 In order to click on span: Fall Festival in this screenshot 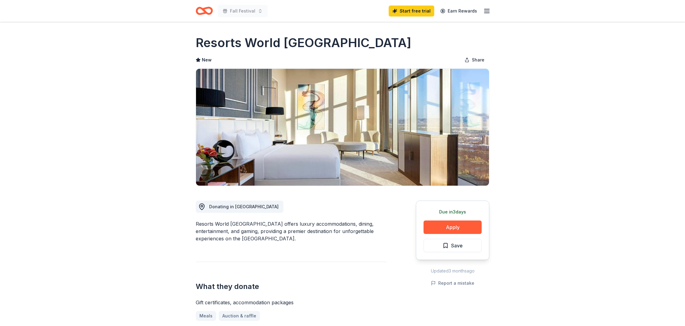, I will do `click(242, 11)`.